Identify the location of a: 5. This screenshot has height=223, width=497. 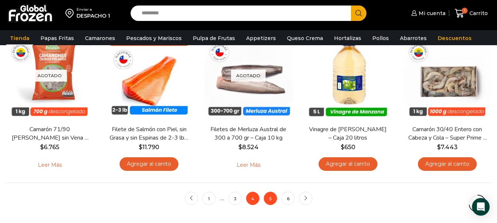
(270, 199).